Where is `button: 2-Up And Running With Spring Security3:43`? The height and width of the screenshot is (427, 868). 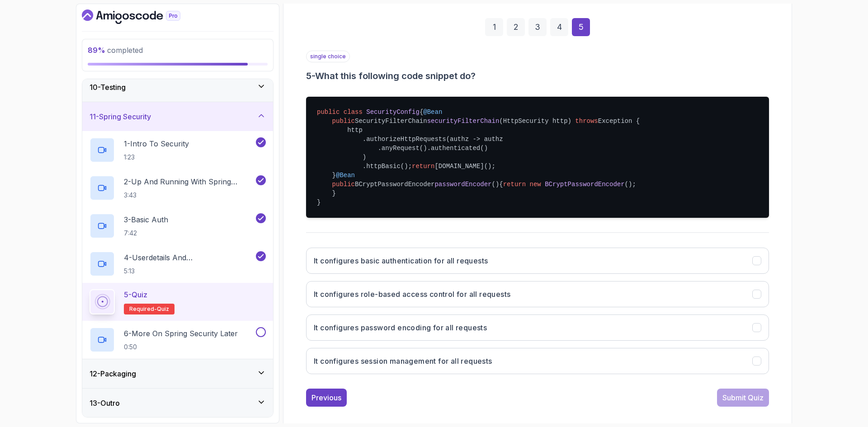 button: 2-Up And Running With Spring Security3:43 is located at coordinates (178, 188).